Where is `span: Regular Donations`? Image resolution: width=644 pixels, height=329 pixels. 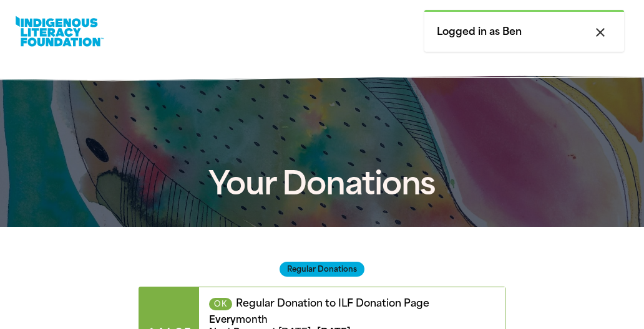
span: Regular Donations is located at coordinates (322, 270).